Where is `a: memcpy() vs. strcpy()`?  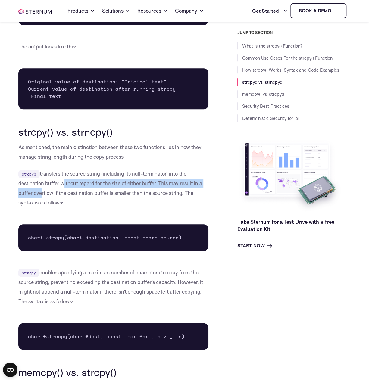
a: memcpy() vs. strcpy() is located at coordinates (263, 94).